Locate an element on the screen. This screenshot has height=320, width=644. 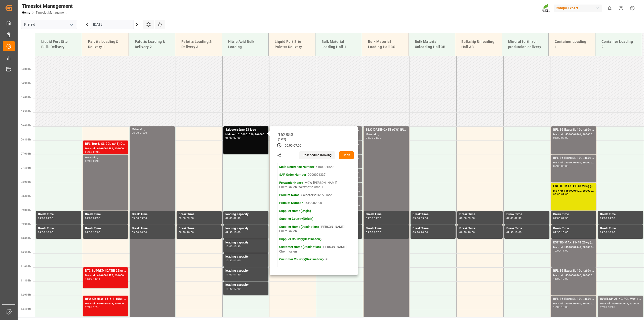
span: 12:30 Hr is located at coordinates (25, 308).